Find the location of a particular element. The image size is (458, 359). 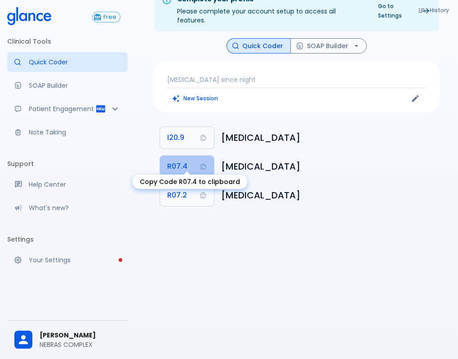

button: SOAP Builder is located at coordinates (329, 46).